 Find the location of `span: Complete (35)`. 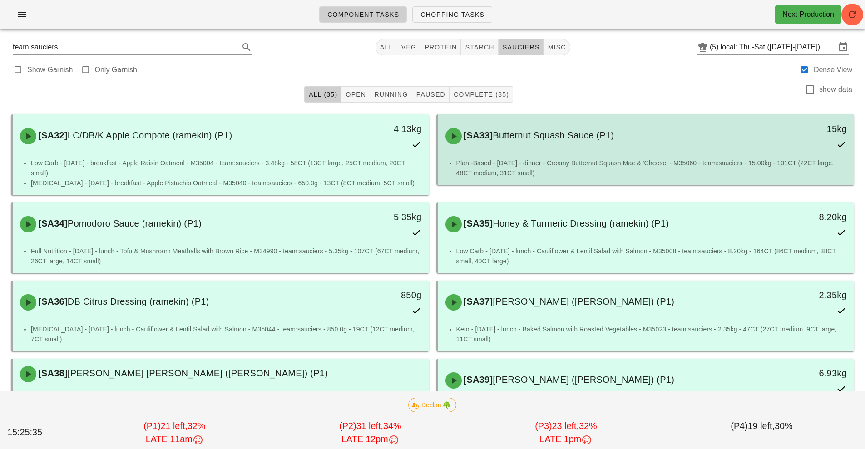

span: Complete (35) is located at coordinates (481, 94).